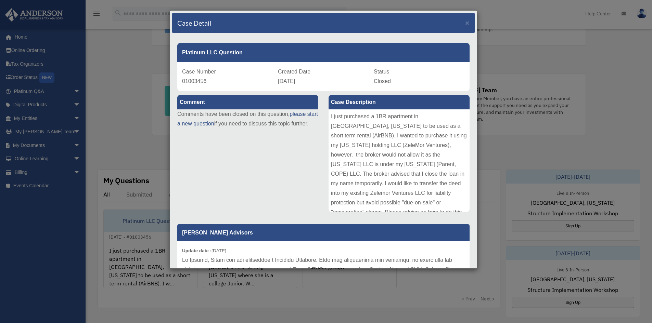  Describe the element at coordinates (197, 251) in the screenshot. I see `b: Update date :` at that location.